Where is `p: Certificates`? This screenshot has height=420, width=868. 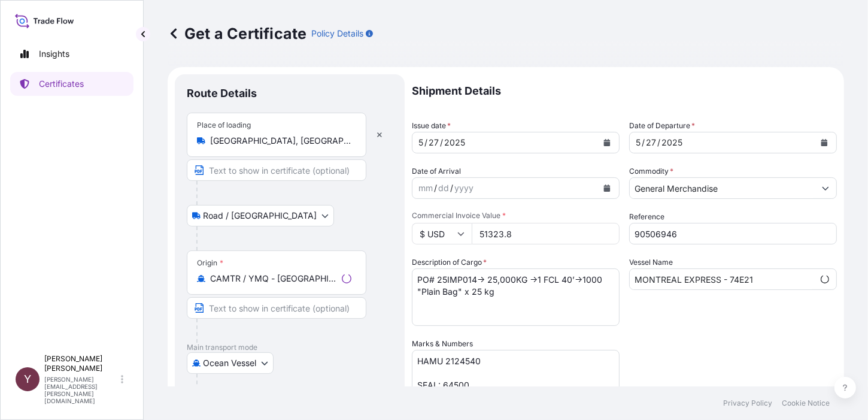 p: Certificates is located at coordinates (61, 84).